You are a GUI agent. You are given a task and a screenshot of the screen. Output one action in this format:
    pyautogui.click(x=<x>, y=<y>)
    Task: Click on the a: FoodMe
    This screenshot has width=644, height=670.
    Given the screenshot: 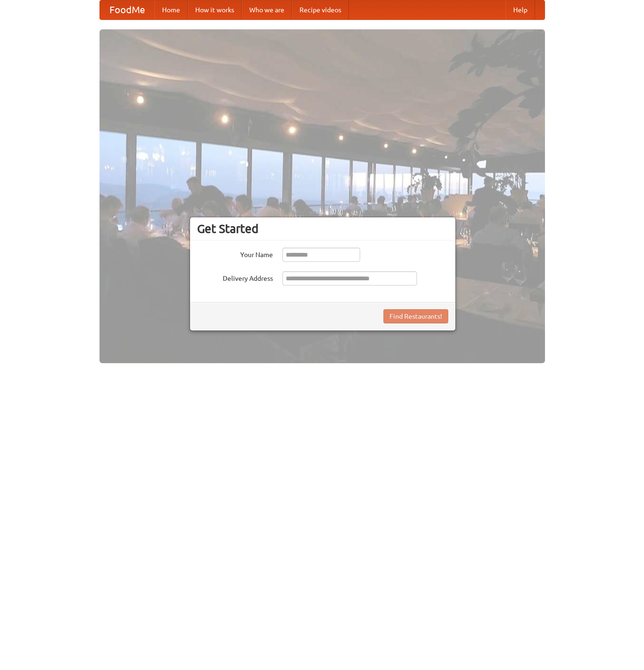 What is the action you would take?
    pyautogui.click(x=127, y=10)
    